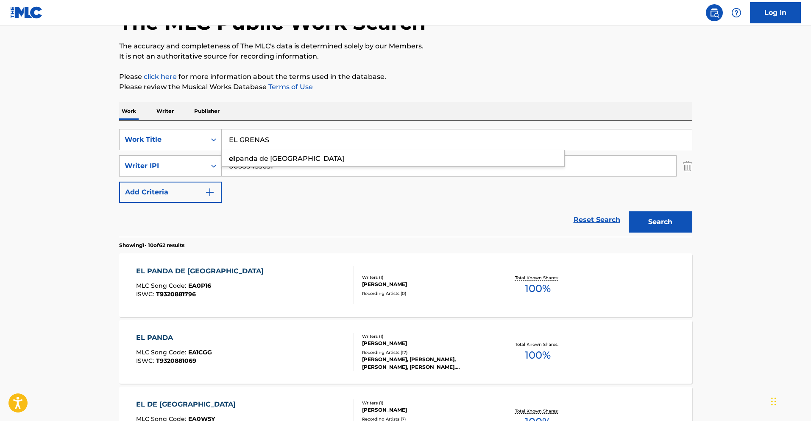  Describe the element at coordinates (736, 13) in the screenshot. I see `div: Help` at that location.